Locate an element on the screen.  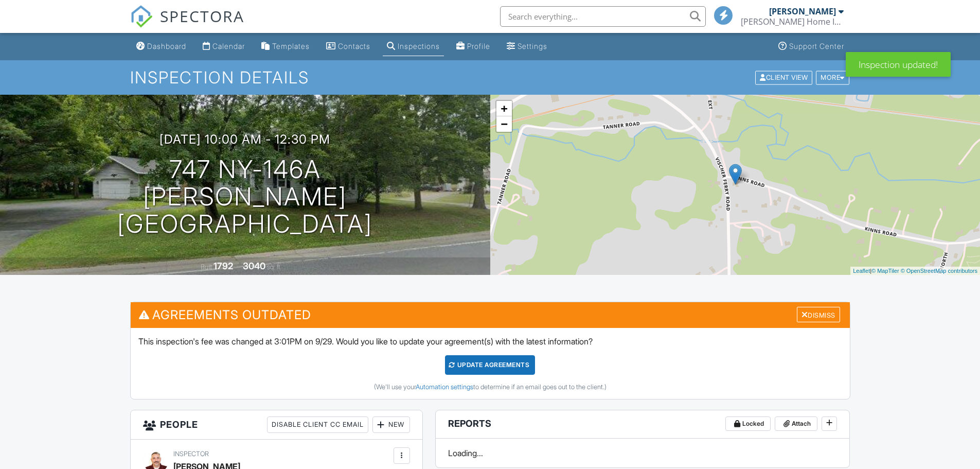
a: Calendar is located at coordinates (224, 47).